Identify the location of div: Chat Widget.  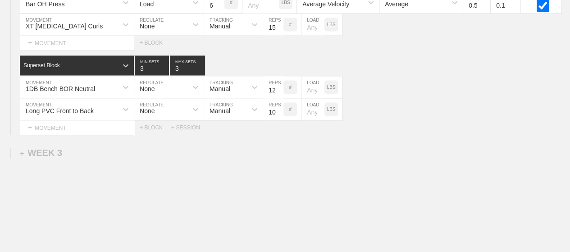
(548, 230).